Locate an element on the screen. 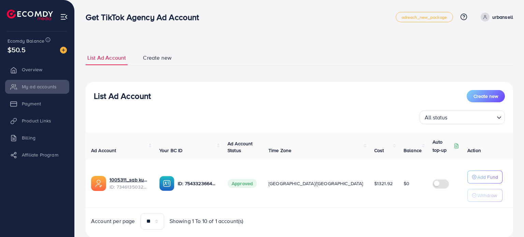 This screenshot has width=524, height=237. a: adreach_new_package is located at coordinates (424, 17).